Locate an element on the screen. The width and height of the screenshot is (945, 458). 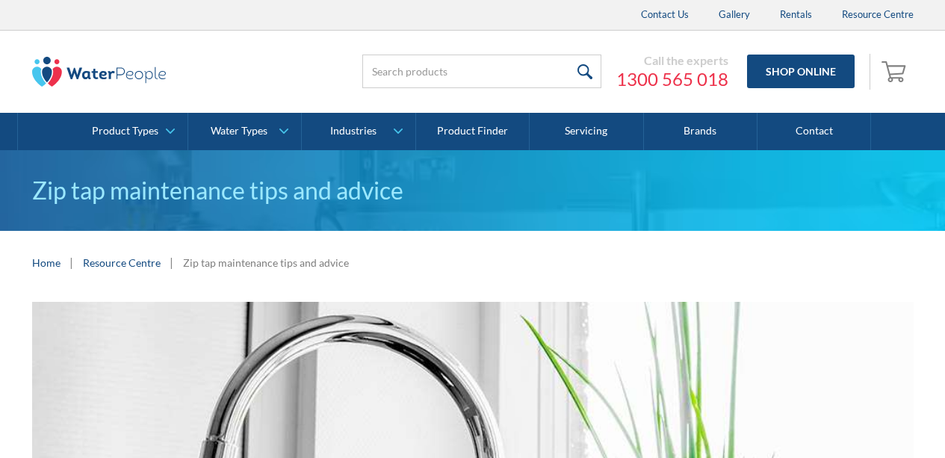
div: Zip tap maintenance tips and advice is located at coordinates (266, 262).